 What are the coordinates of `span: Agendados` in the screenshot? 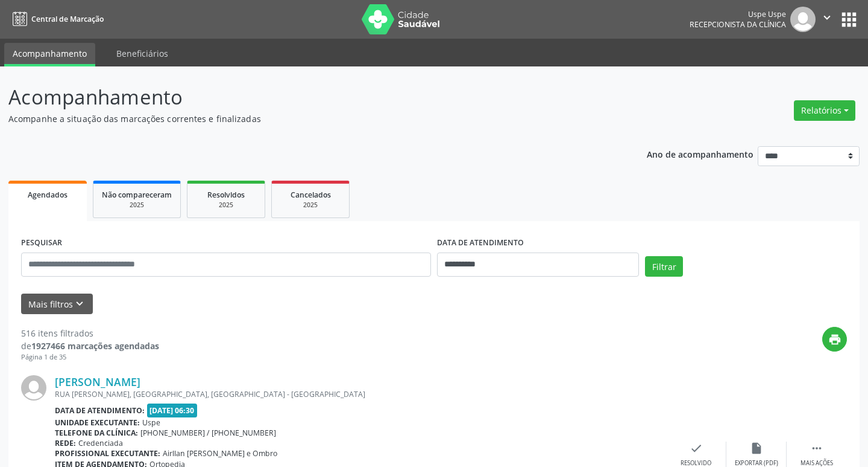 It's located at (48, 194).